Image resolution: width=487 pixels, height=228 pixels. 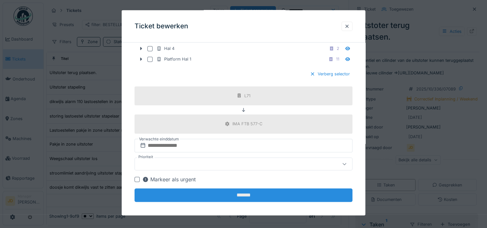 I want to click on h3: Ticket bewerken, so click(x=161, y=26).